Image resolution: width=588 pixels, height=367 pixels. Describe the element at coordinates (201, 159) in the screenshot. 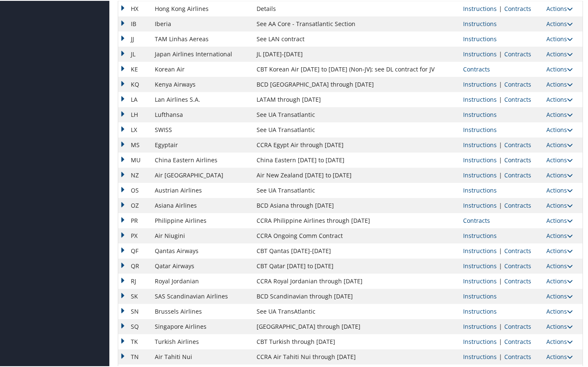

I see `td: China Eastern Airlines` at that location.